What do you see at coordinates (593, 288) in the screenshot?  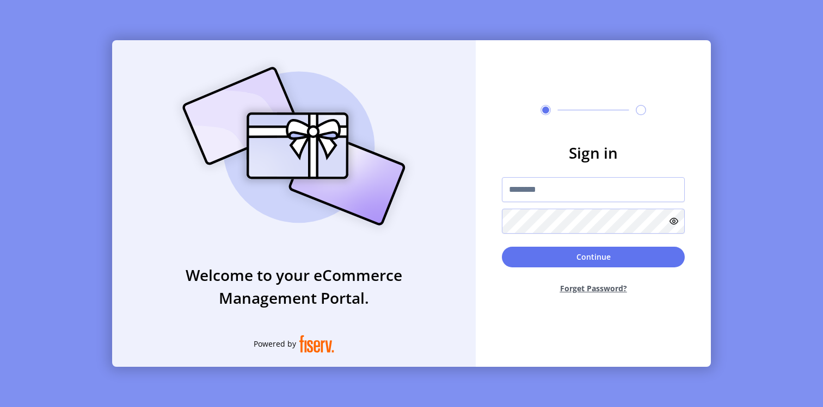 I see `button: Forget Password?` at bounding box center [593, 288].